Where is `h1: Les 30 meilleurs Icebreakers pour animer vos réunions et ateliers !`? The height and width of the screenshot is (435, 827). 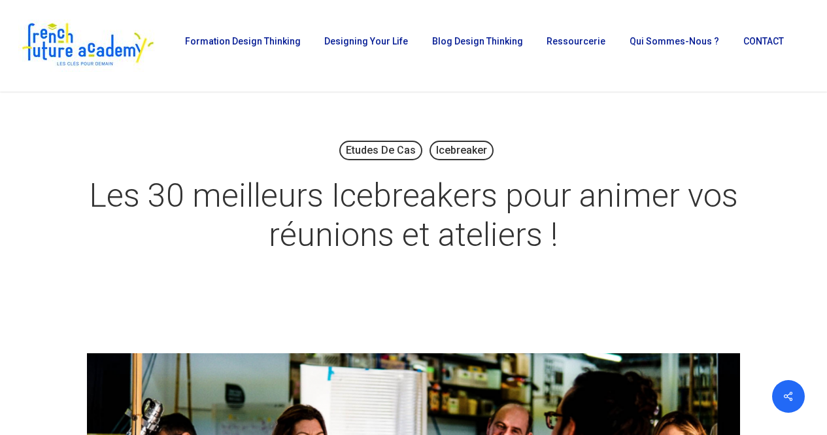 h1: Les 30 meilleurs Icebreakers pour animer vos réunions et ateliers ! is located at coordinates (414, 215).